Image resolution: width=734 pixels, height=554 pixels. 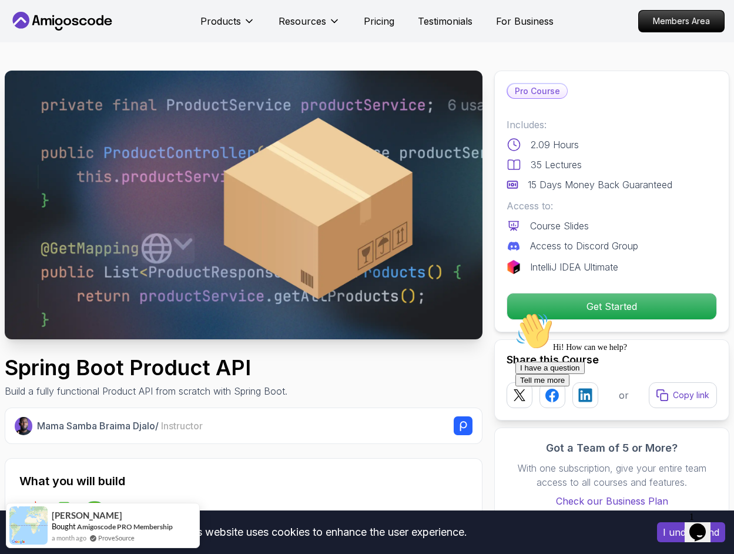 I want to click on button: Products, so click(x=227, y=26).